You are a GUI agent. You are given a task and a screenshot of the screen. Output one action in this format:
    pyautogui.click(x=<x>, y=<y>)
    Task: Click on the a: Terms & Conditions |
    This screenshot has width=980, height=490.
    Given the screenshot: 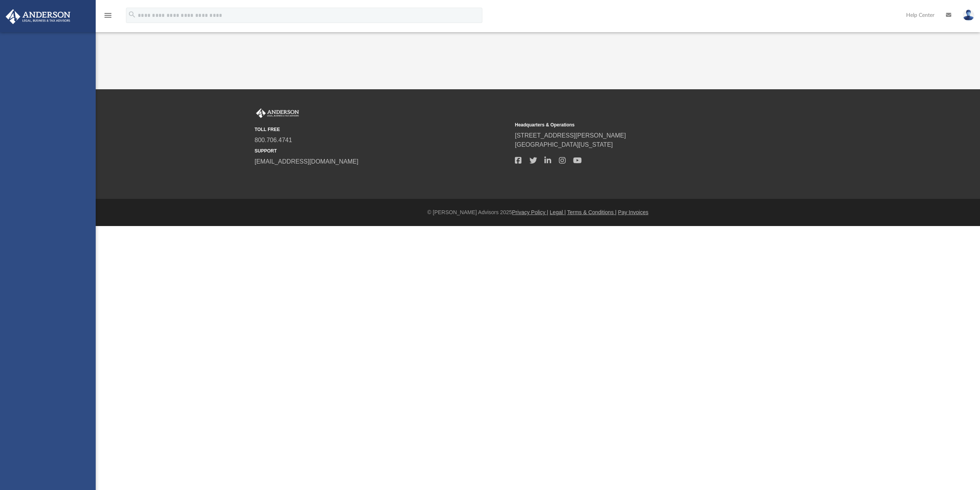 What is the action you would take?
    pyautogui.click(x=592, y=213)
    